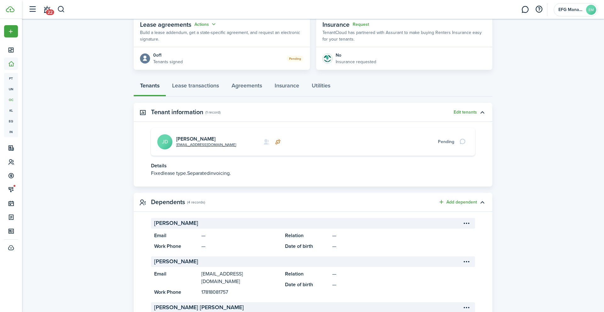 This screenshot has height=312, width=604. Describe the element at coordinates (240, 292) in the screenshot. I see `panel-main-description: 17818081757` at that location.